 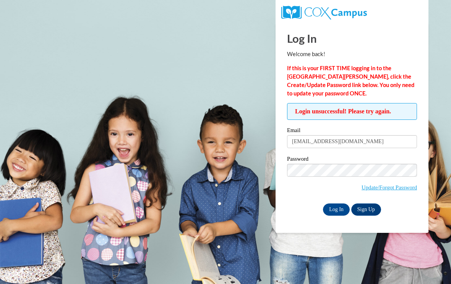 I want to click on label: Email, so click(x=352, y=131).